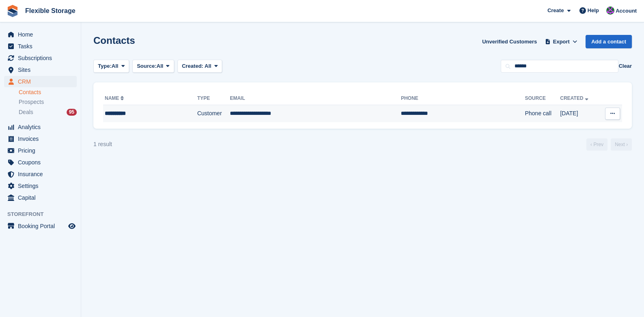  Describe the element at coordinates (42, 186) in the screenshot. I see `span: Settings` at that location.